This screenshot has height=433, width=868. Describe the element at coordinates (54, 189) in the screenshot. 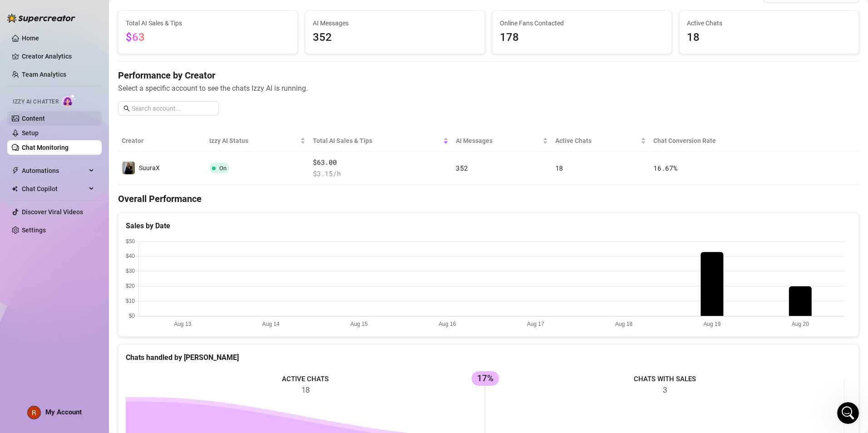

I see `span: Chat Copilot` at that location.